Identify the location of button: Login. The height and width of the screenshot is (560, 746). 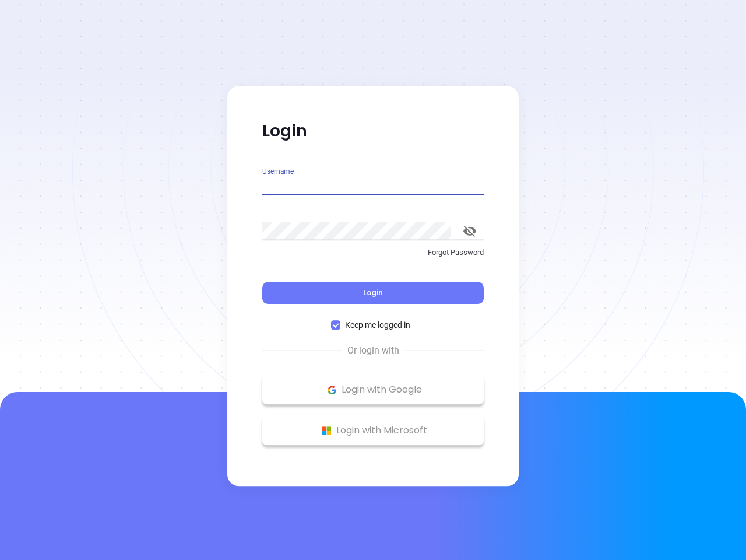
(373, 293).